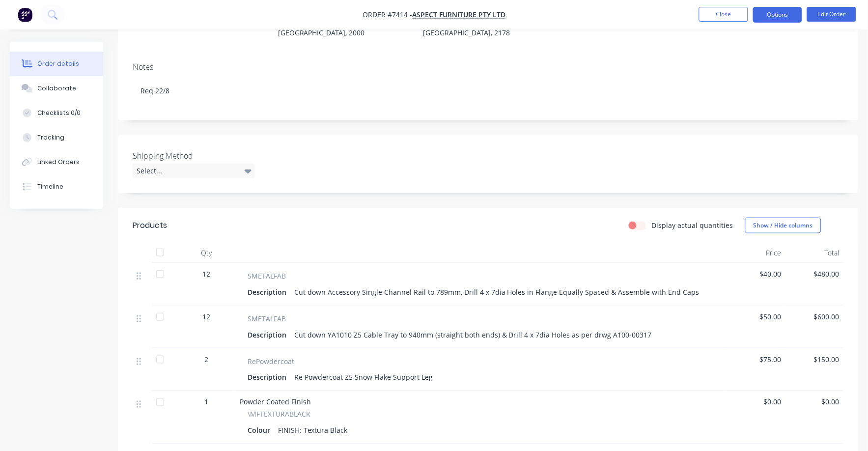 The width and height of the screenshot is (868, 451). What do you see at coordinates (58, 64) in the screenshot?
I see `div: Order details` at bounding box center [58, 64].